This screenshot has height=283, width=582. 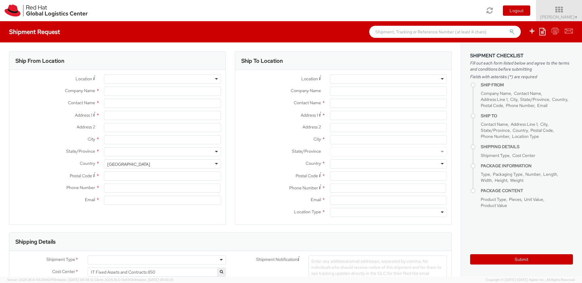 What do you see at coordinates (485, 174) in the screenshot?
I see `span: Type` at bounding box center [485, 174].